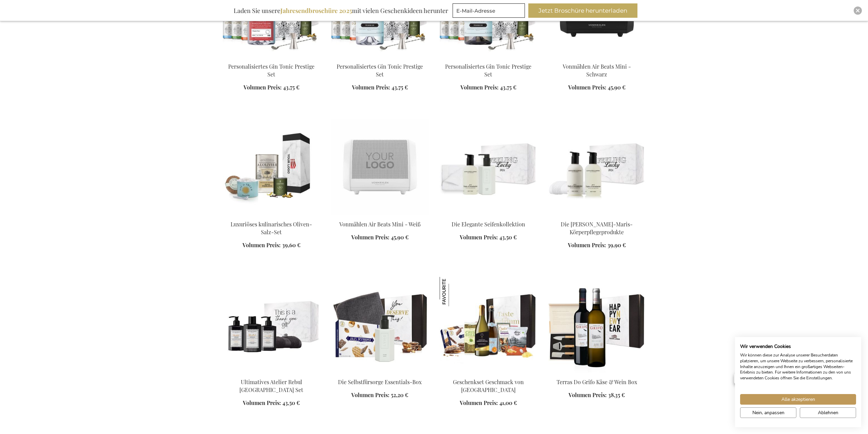 This screenshot has width=868, height=434. Describe the element at coordinates (597, 373) in the screenshot. I see `a: Terras Do Grifo Cheese & Wine Box` at that location.